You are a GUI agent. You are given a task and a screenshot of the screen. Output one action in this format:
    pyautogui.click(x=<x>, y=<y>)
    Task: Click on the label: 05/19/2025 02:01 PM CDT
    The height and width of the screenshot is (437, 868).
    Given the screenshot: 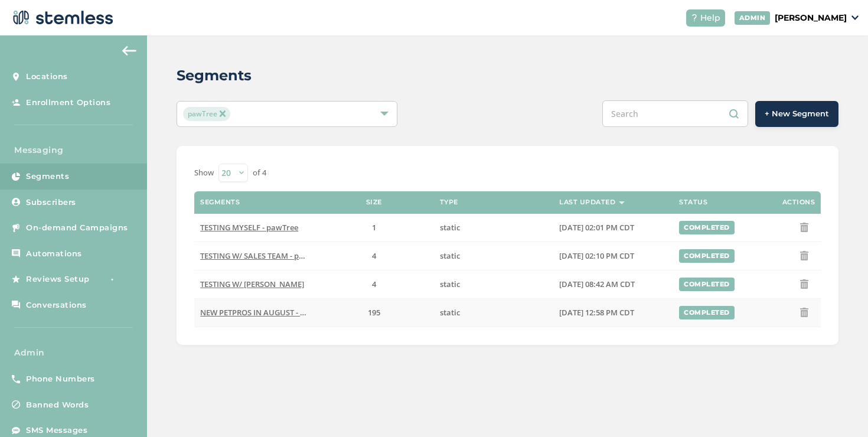 What is the action you would take?
    pyautogui.click(x=612, y=227)
    